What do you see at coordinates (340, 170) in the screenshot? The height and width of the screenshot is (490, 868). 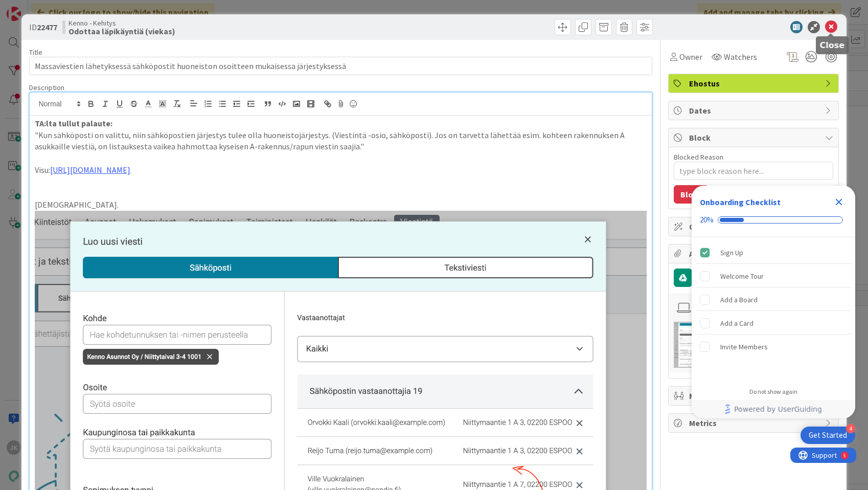 I see `p: Visu:` at bounding box center [340, 170].